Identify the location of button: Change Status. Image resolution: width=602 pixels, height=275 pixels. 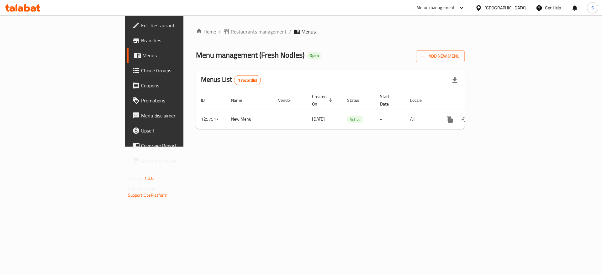
(465, 119).